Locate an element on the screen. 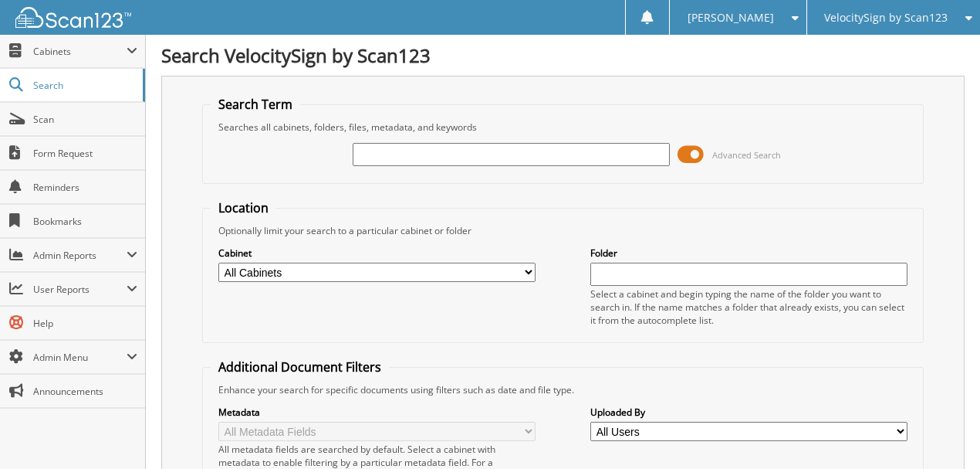 Image resolution: width=980 pixels, height=469 pixels. span: Help is located at coordinates (85, 323).